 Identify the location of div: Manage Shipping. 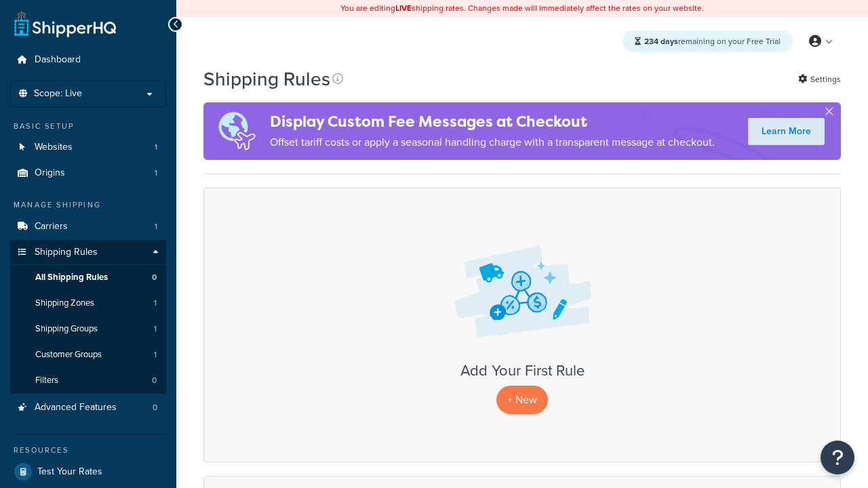
(88, 204).